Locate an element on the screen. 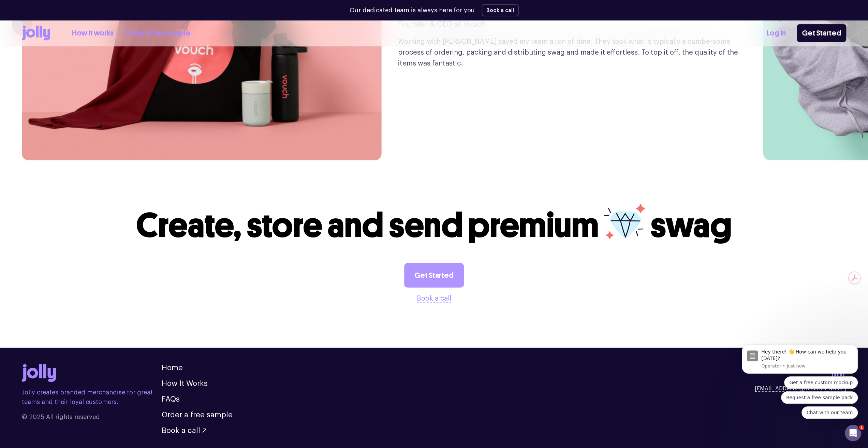  span: © 2025 All rights reserved is located at coordinates (91, 417).